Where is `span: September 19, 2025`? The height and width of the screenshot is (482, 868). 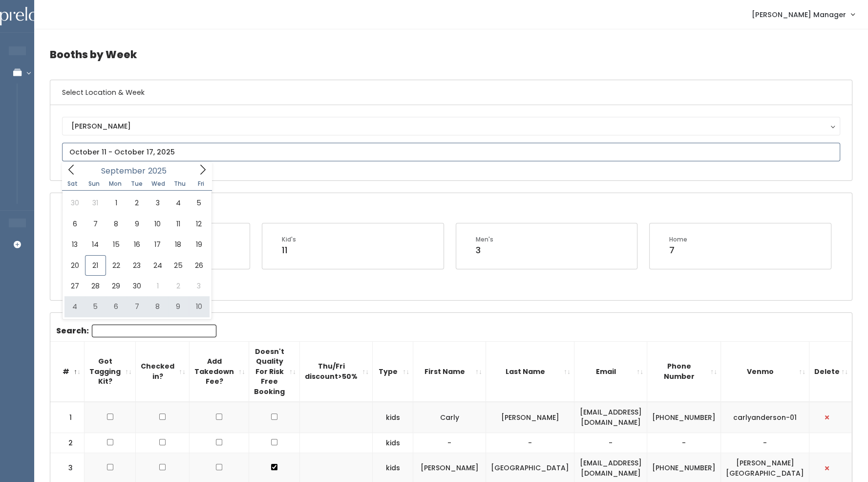 span: September 19, 2025 is located at coordinates (199, 245).